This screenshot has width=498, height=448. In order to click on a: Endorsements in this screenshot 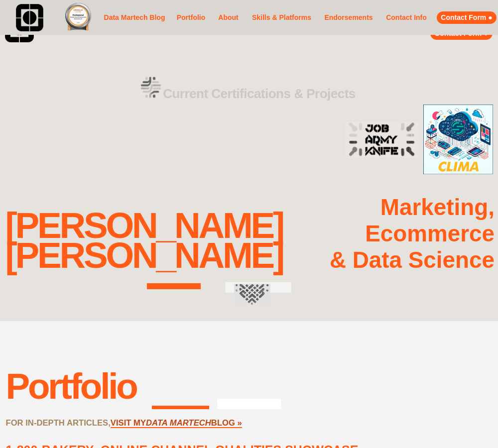, I will do `click(349, 17)`.